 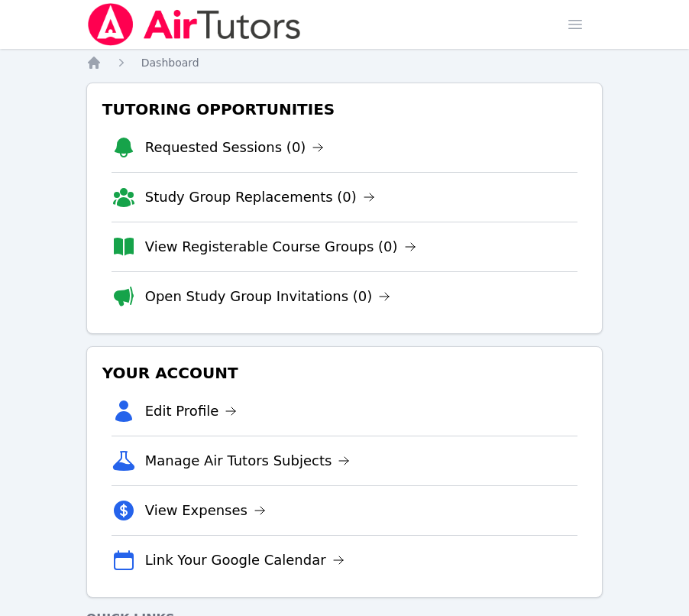 What do you see at coordinates (170, 62) in the screenshot?
I see `a: Dashboard` at bounding box center [170, 62].